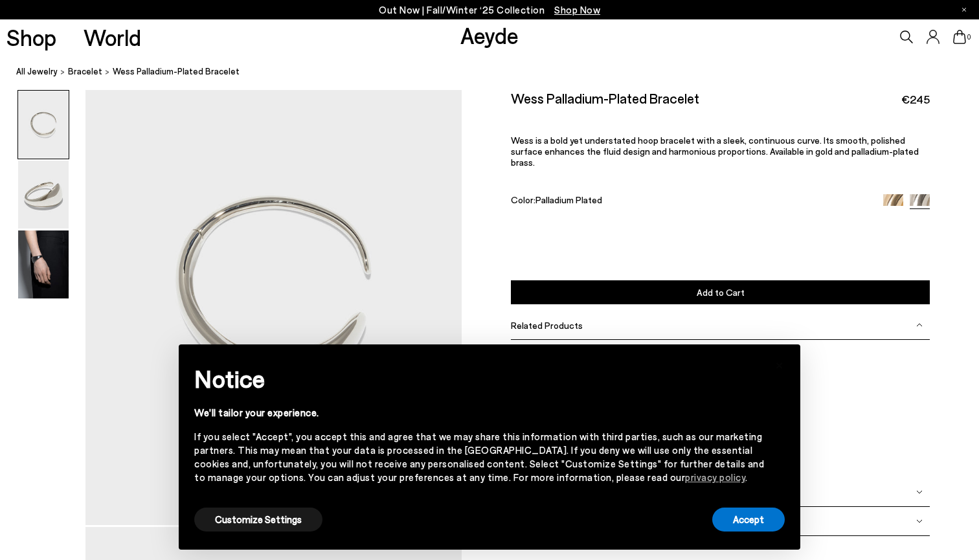 Image resolution: width=979 pixels, height=560 pixels. What do you see at coordinates (715, 476) in the screenshot?
I see `a: privacy policy` at bounding box center [715, 476].